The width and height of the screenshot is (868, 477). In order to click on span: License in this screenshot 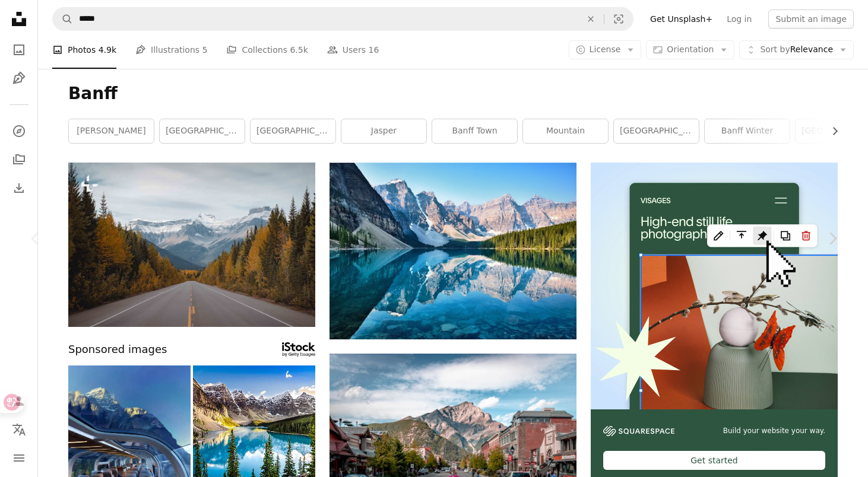, I will do `click(605, 49)`.